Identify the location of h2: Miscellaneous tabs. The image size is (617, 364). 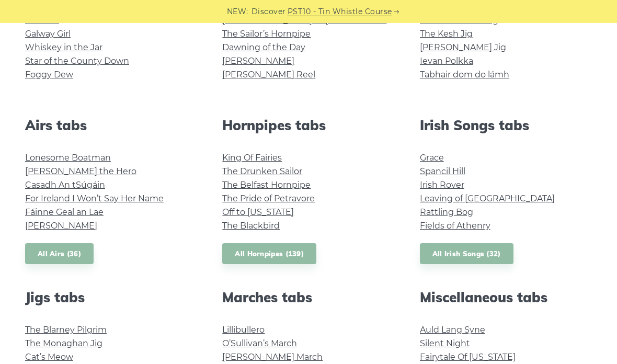
(506, 297).